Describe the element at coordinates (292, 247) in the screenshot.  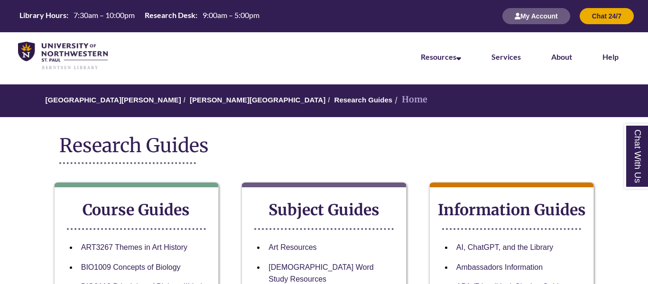
I see `a: Art Resources` at that location.